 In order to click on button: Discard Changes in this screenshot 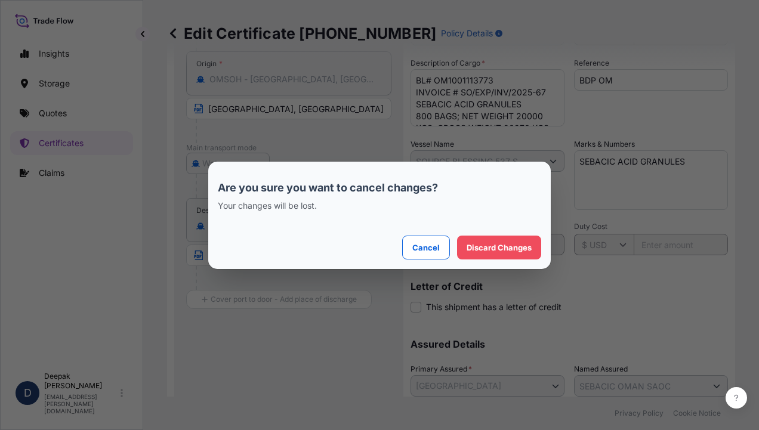, I will do `click(499, 247)`.